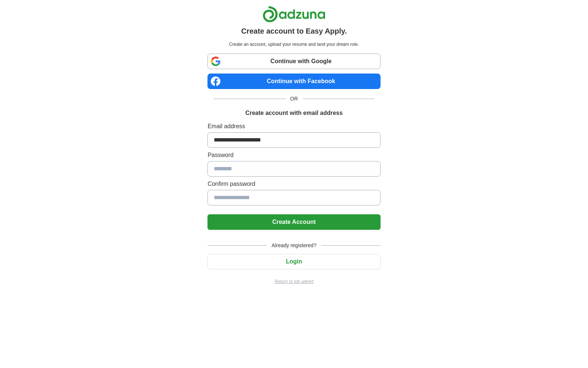 This screenshot has width=588, height=368. Describe the element at coordinates (294, 155) in the screenshot. I see `label: Password` at that location.